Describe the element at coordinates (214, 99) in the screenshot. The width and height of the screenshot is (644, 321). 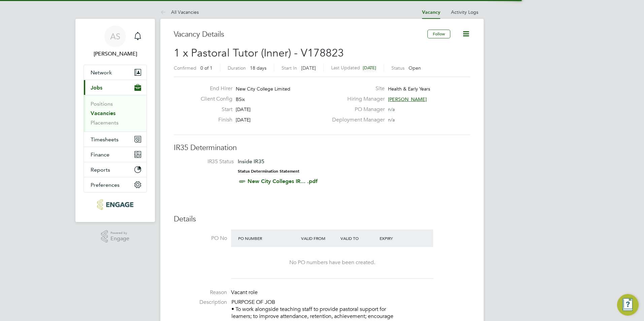
I see `label: Client Config` at that location.